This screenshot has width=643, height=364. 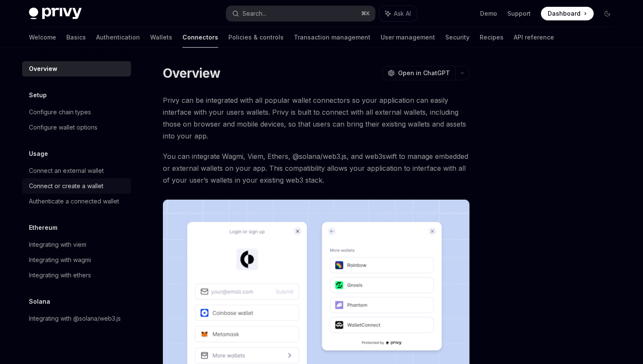 What do you see at coordinates (74, 201) in the screenshot?
I see `div: Authenticate a connected wallet` at bounding box center [74, 201].